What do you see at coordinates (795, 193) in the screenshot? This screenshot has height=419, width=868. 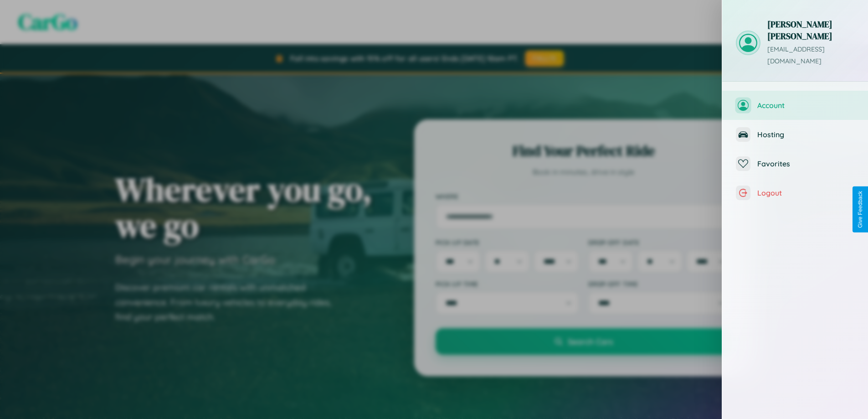 I see `button: Logout` at bounding box center [795, 193].